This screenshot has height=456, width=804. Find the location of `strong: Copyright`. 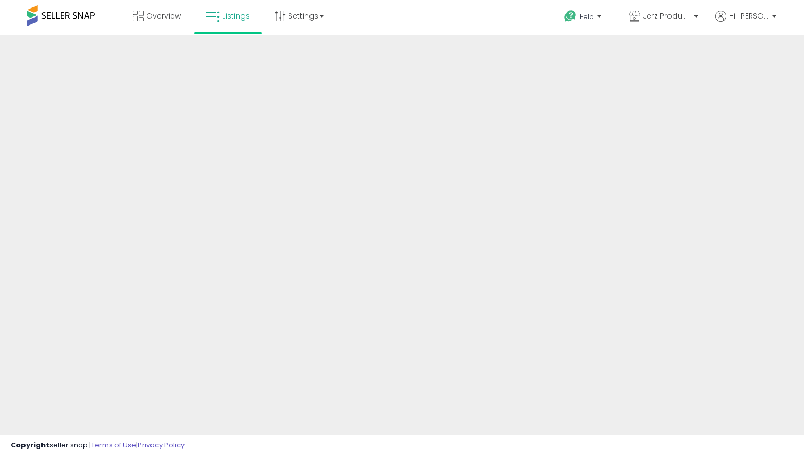

strong: Copyright is located at coordinates (30, 445).